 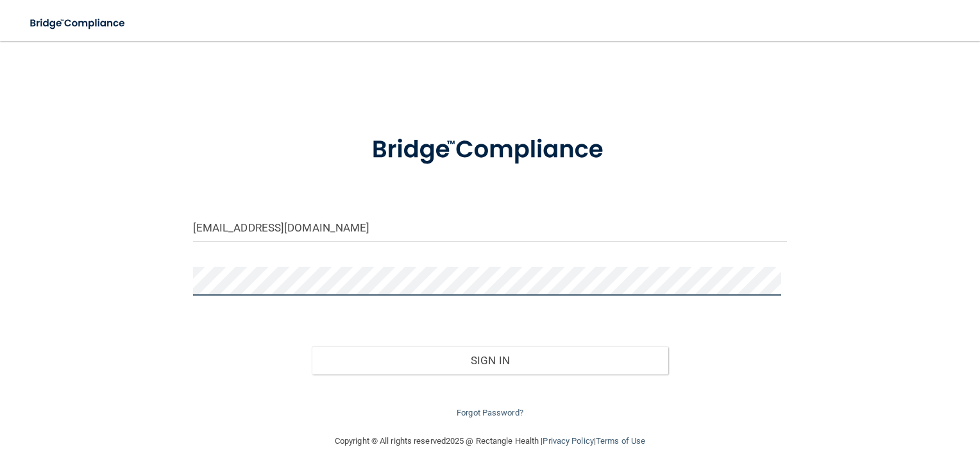 What do you see at coordinates (490, 361) in the screenshot?
I see `button: Sign In` at bounding box center [490, 361].